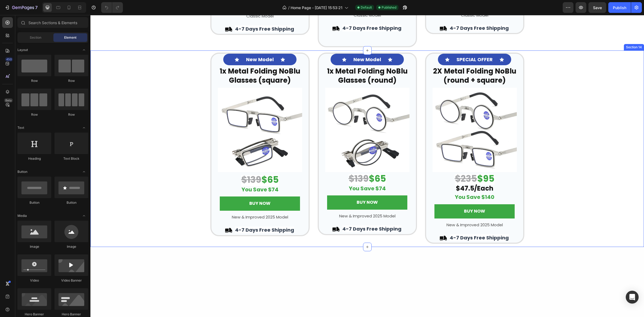  Describe the element at coordinates (620, 7) in the screenshot. I see `div: Publish` at that location.